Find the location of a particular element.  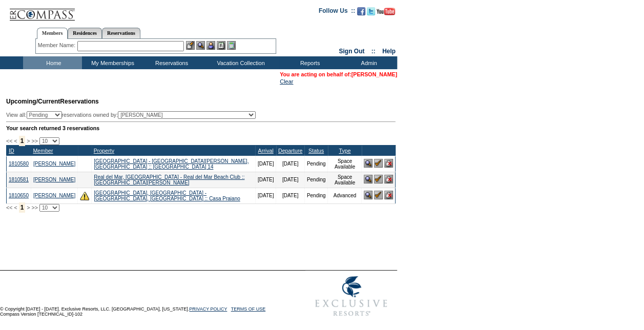

a: Help is located at coordinates (389, 51).